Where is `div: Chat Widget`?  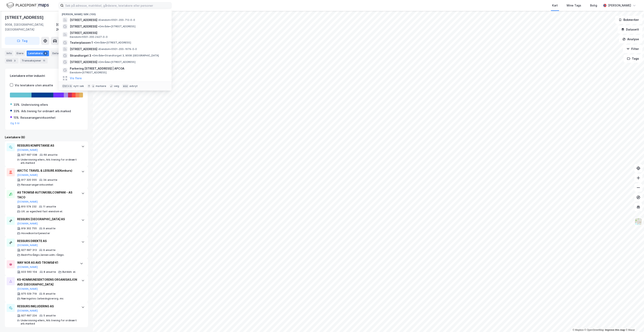
div: Chat Widget is located at coordinates (634, 322).